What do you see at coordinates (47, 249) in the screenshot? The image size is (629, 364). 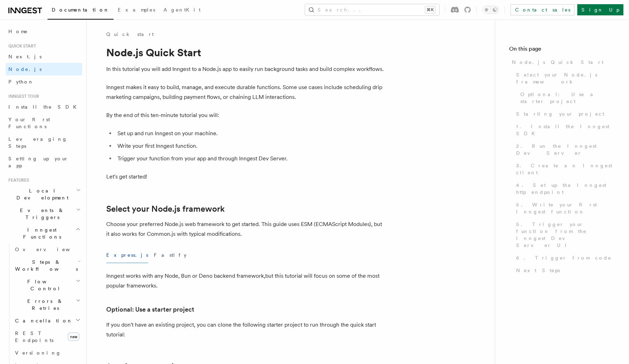 I see `a: Overview` at bounding box center [47, 249].